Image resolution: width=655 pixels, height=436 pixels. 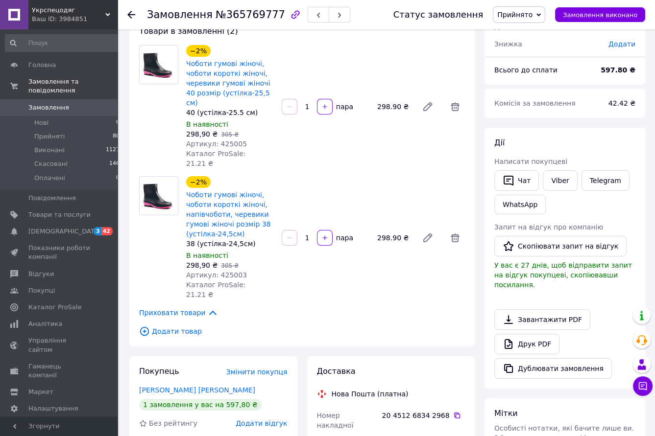 I want to click on span: 146, so click(x=114, y=164).